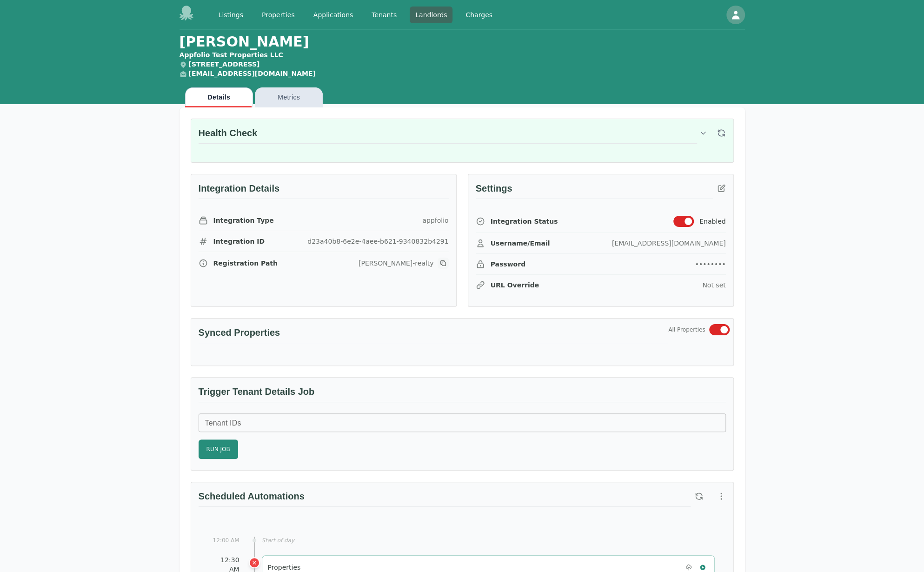  Describe the element at coordinates (246, 263) in the screenshot. I see `span: Registration Path` at that location.